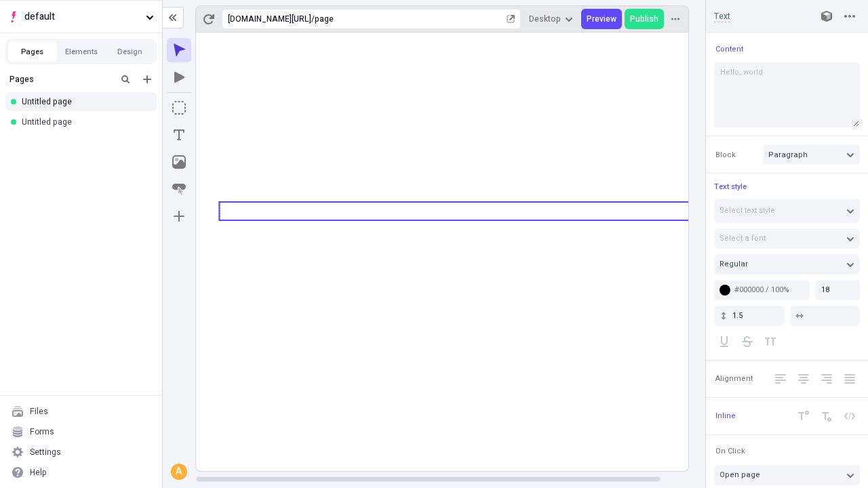  Describe the element at coordinates (644, 19) in the screenshot. I see `button: Publish` at that location.